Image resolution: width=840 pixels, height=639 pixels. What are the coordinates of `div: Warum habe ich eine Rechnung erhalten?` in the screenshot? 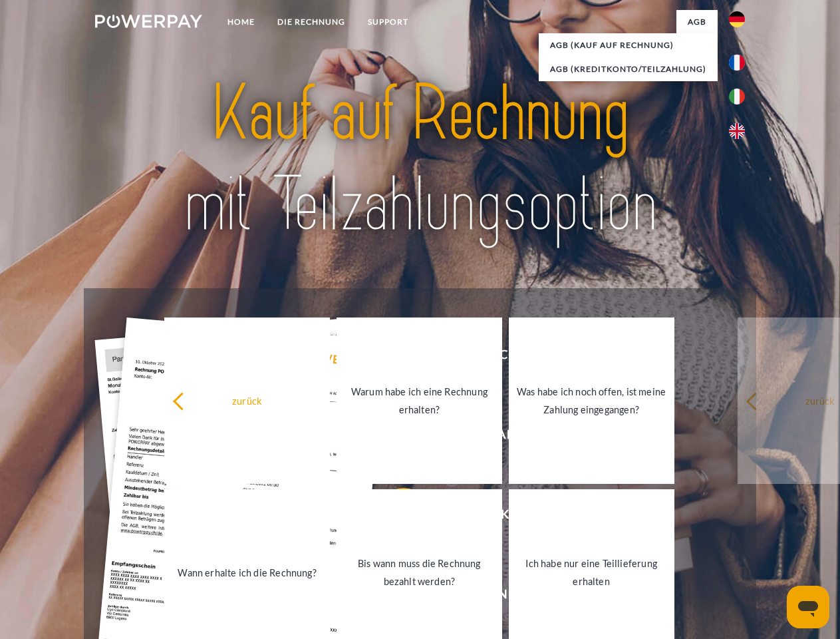 It's located at (419, 400).